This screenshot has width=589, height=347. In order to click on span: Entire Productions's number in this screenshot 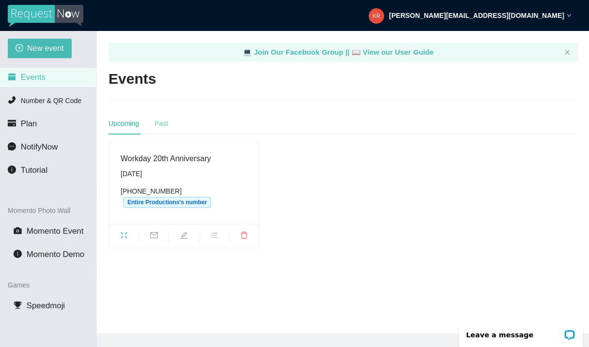, I will do `click(167, 202)`.